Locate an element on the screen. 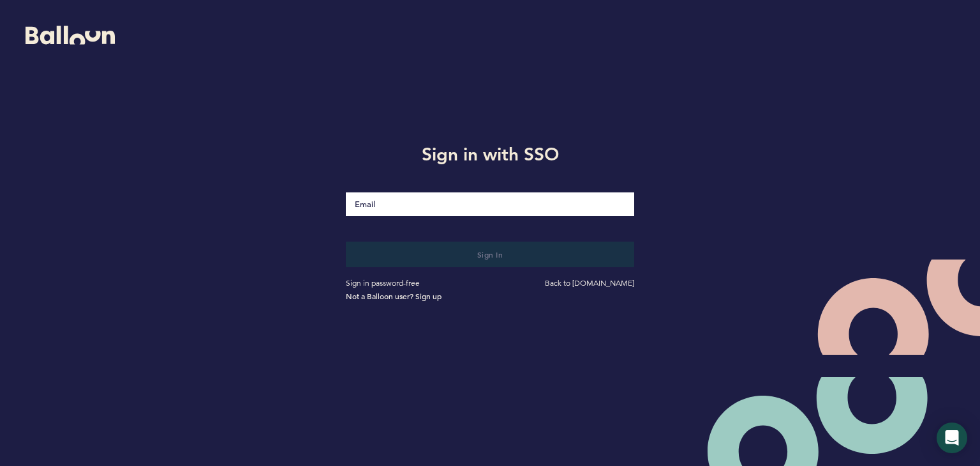 The image size is (980, 466). a: Not a Balloon user? Sign up is located at coordinates (394, 295).